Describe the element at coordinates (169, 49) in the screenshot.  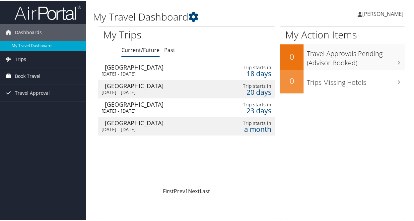
I see `a: Past` at that location.